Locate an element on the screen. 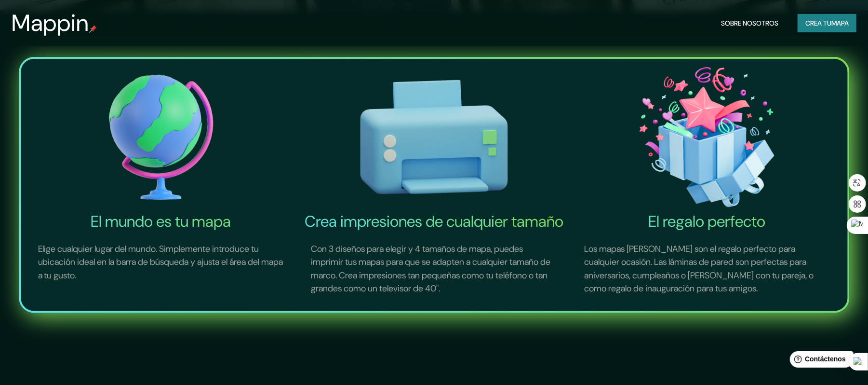  font: mapa is located at coordinates (840, 23).